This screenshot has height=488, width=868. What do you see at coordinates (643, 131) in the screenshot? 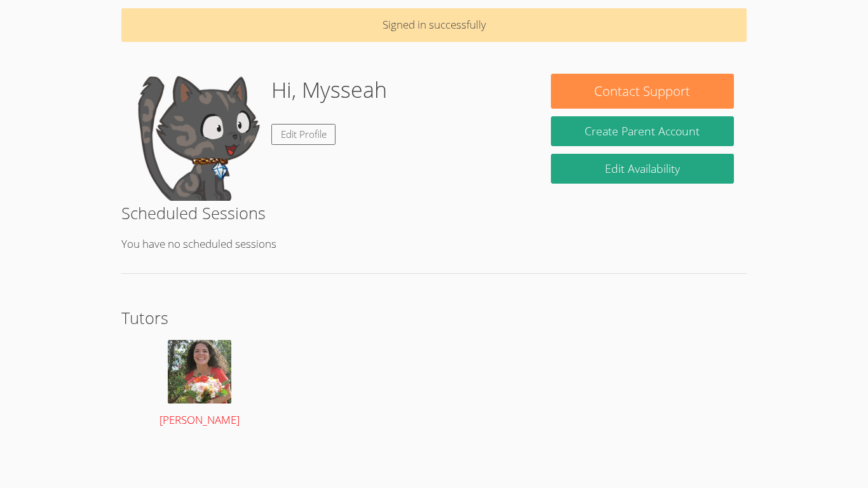
I see `button: Create Parent Account` at bounding box center [643, 131].